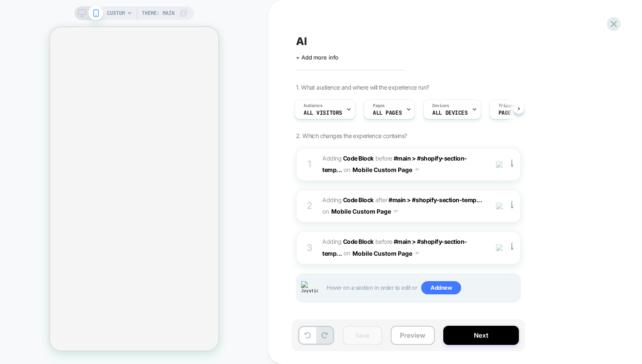 The width and height of the screenshot is (642, 364). I want to click on span: AI, so click(302, 41).